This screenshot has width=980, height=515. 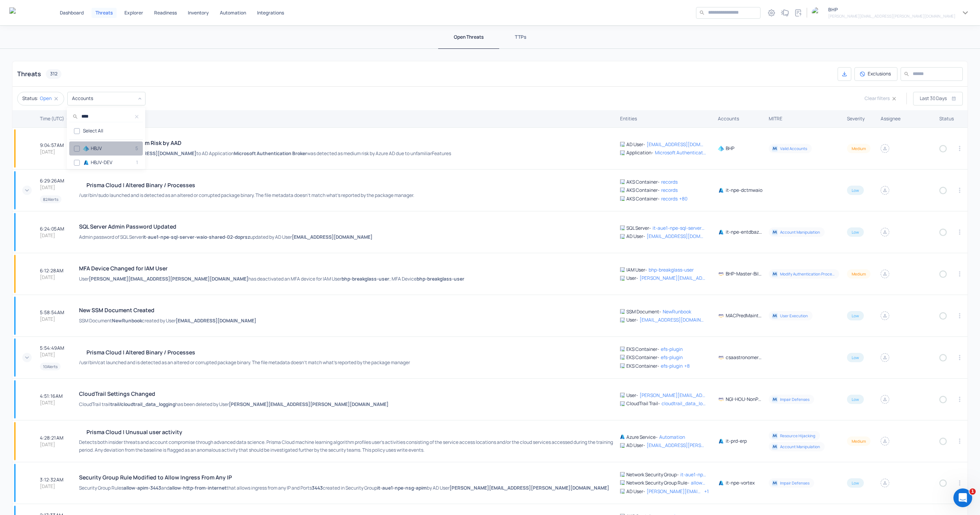 What do you see at coordinates (137, 162) in the screenshot?
I see `p: 1` at bounding box center [137, 162].